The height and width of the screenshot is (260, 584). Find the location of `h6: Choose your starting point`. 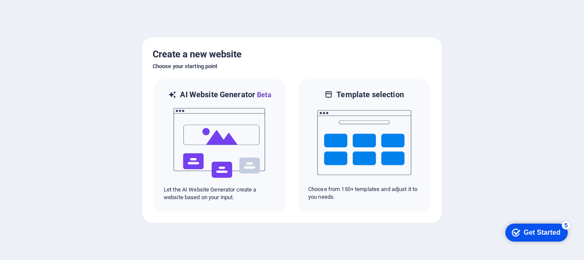

h6: Choose your starting point is located at coordinates (292, 66).